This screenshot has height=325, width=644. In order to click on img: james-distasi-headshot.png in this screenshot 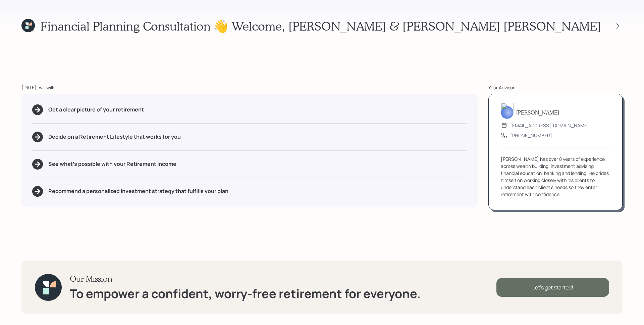, I will do `click(507, 111)`.